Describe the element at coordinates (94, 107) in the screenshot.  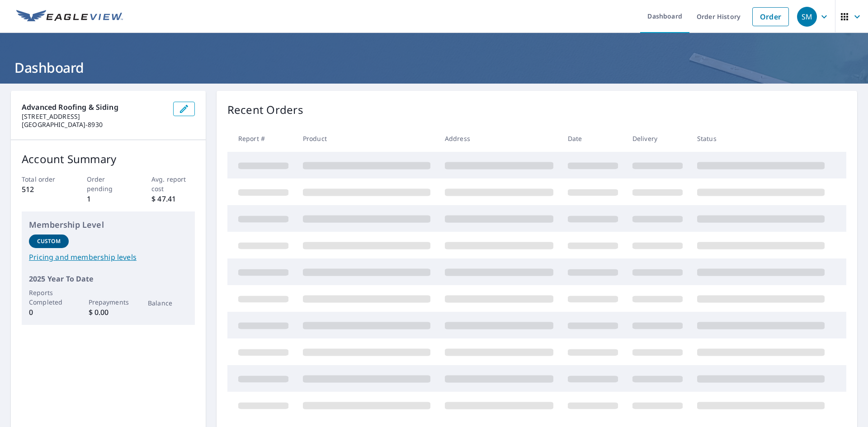
I see `p: Advanced Roofing & Siding` at that location.